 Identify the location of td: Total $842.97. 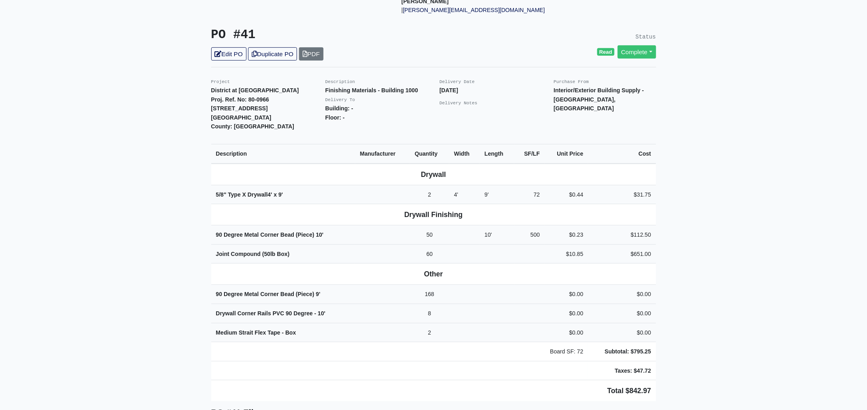
(434, 390).